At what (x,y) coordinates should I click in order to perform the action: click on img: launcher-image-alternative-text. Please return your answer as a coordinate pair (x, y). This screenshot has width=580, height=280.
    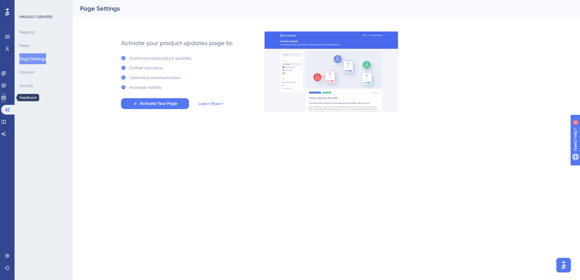
    Looking at the image, I should click on (9, 9).